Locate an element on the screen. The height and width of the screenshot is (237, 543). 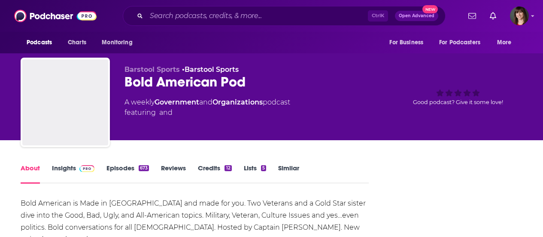
a: About is located at coordinates (30, 174).